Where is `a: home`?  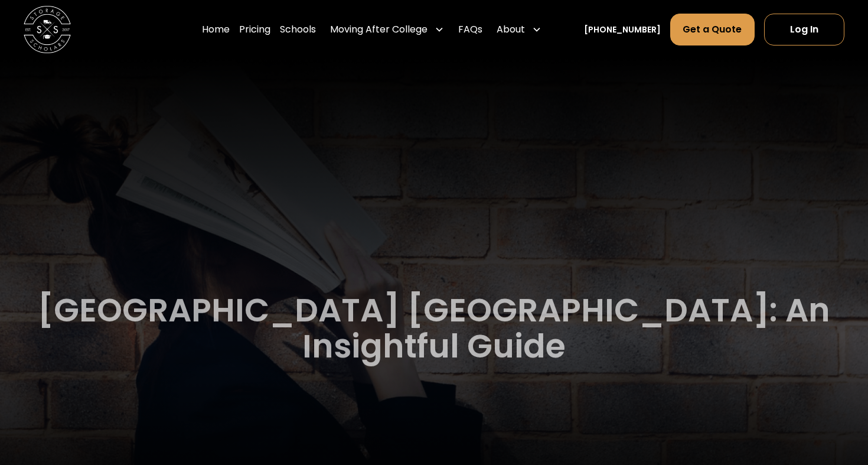
a: home is located at coordinates (47, 30).